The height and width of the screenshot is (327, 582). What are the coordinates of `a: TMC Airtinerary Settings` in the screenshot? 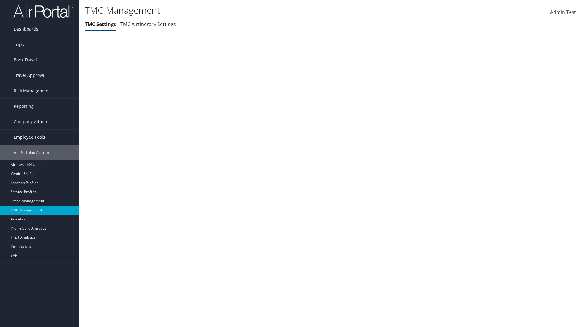 It's located at (148, 24).